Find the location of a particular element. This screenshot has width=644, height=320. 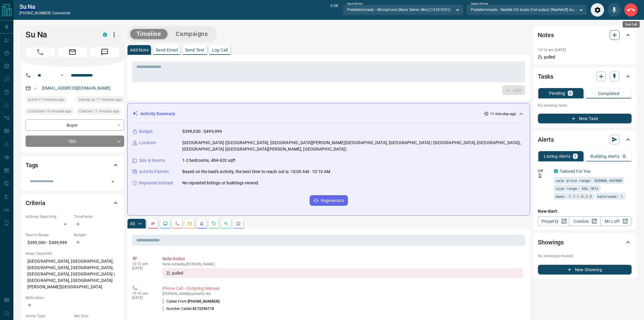

p: 0:08 is located at coordinates (334, 10).